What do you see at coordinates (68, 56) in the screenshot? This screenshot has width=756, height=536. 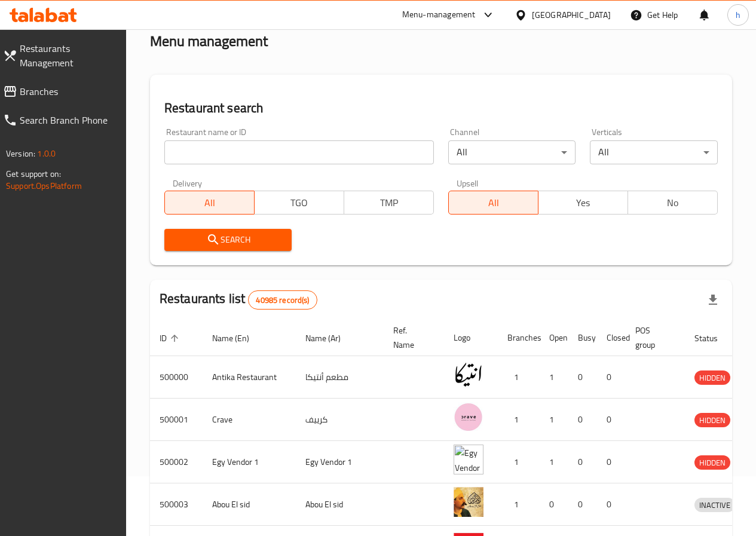 I see `span: Restaurants Management` at bounding box center [68, 56].